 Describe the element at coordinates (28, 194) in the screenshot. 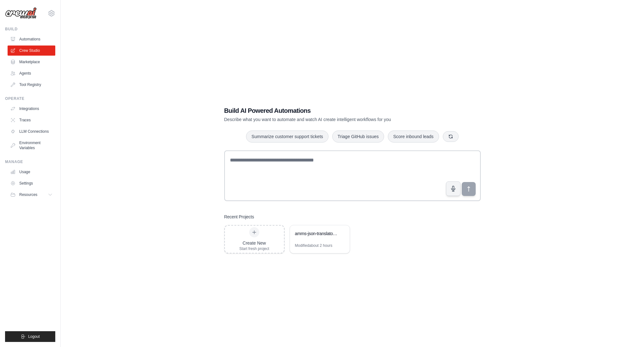

I see `span: Resources` at that location.